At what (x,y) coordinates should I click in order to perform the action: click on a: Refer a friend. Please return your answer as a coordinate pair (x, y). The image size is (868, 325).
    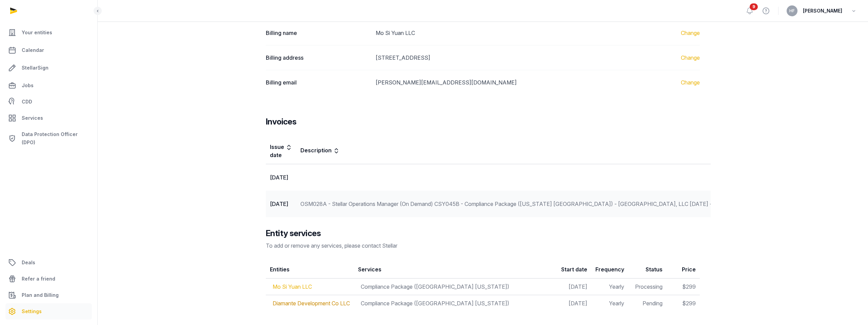
    Looking at the image, I should click on (48, 279).